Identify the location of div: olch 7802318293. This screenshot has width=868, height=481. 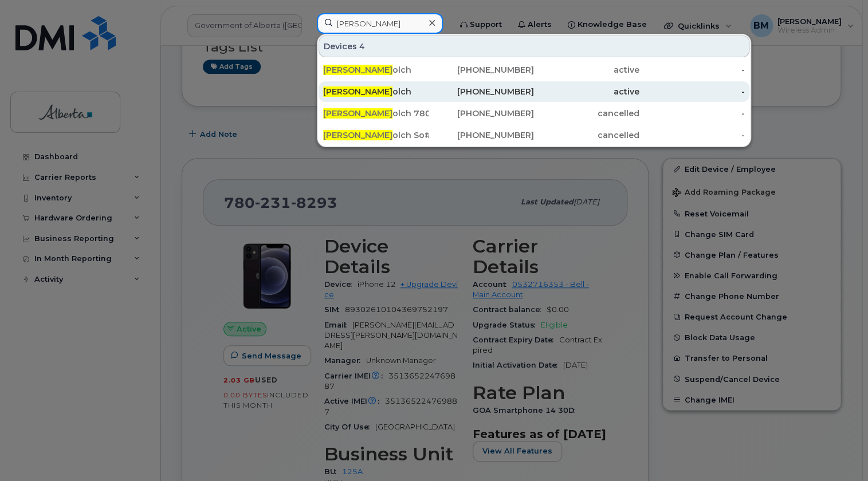
(376, 113).